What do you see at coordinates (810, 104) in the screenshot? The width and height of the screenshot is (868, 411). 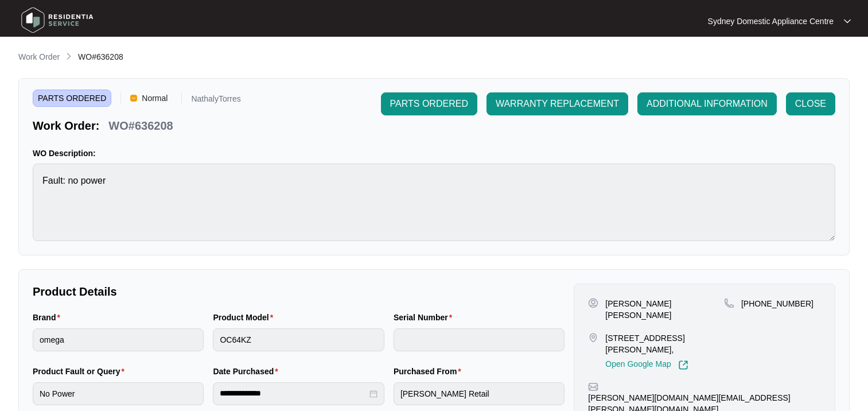 I see `span: CLOSE` at bounding box center [810, 104].